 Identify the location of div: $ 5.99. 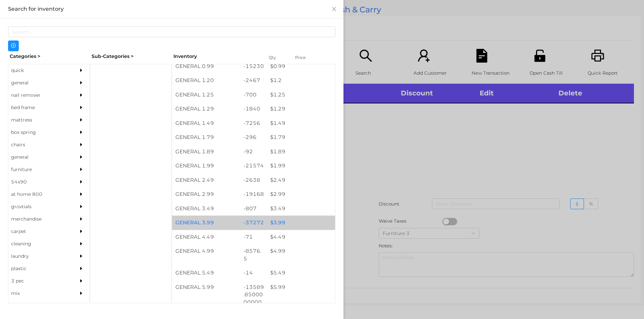
(301, 287).